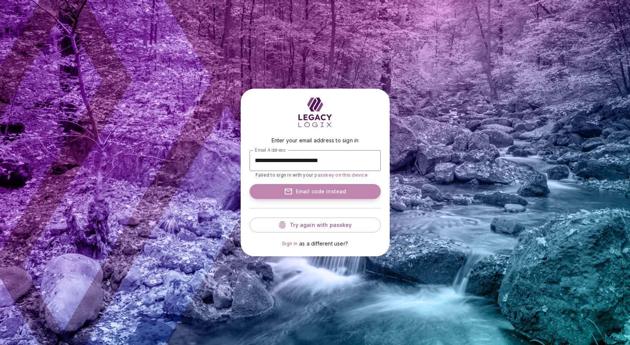  Describe the element at coordinates (315, 191) in the screenshot. I see `button: Email code instead` at that location.